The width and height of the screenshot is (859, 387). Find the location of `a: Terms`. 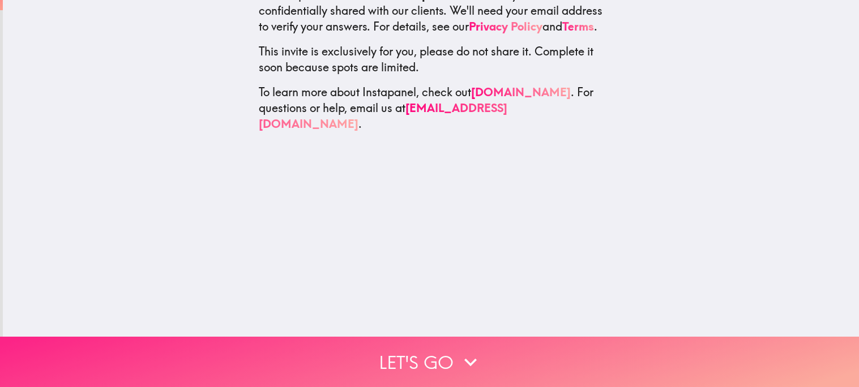

a: Terms is located at coordinates (578, 26).